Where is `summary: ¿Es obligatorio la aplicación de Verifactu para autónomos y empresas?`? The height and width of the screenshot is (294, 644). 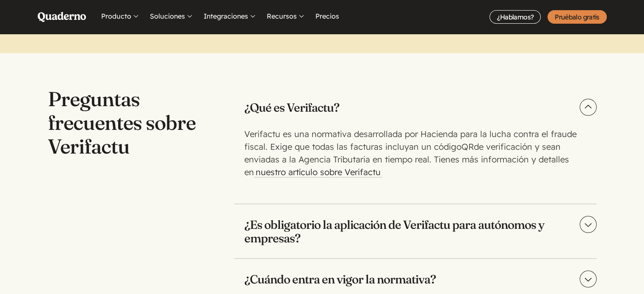 summary: ¿Es obligatorio la aplicación de Verifactu para autónomos y empresas? is located at coordinates (415, 232).